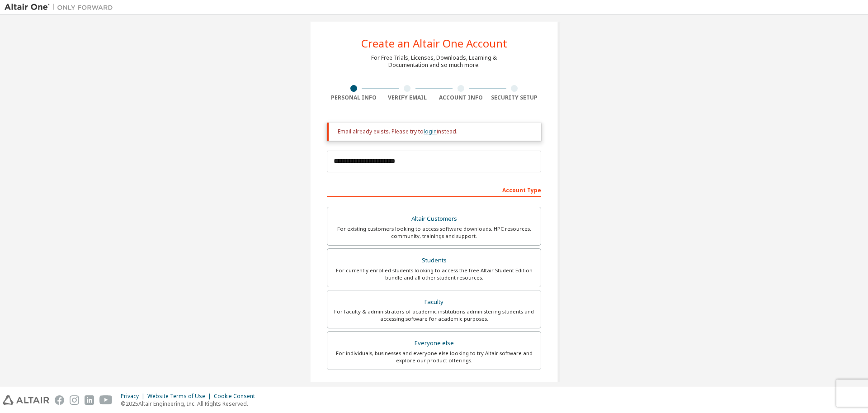  What do you see at coordinates (436, 132) in the screenshot?
I see `div: Email already exists. Please try to instead.` at bounding box center [436, 132].